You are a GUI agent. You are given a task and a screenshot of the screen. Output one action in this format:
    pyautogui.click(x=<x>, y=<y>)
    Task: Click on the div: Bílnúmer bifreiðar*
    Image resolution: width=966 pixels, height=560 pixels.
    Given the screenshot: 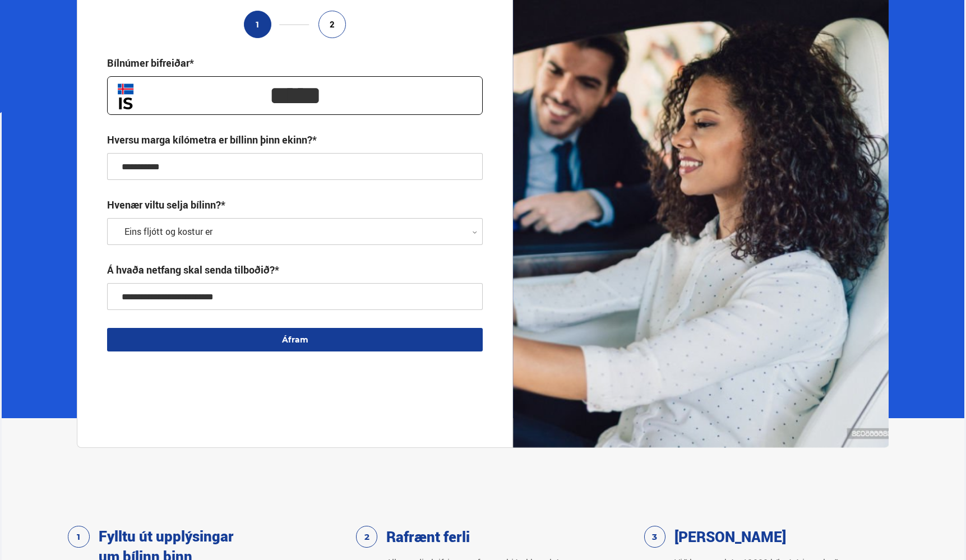 What is the action you would take?
    pyautogui.click(x=151, y=63)
    